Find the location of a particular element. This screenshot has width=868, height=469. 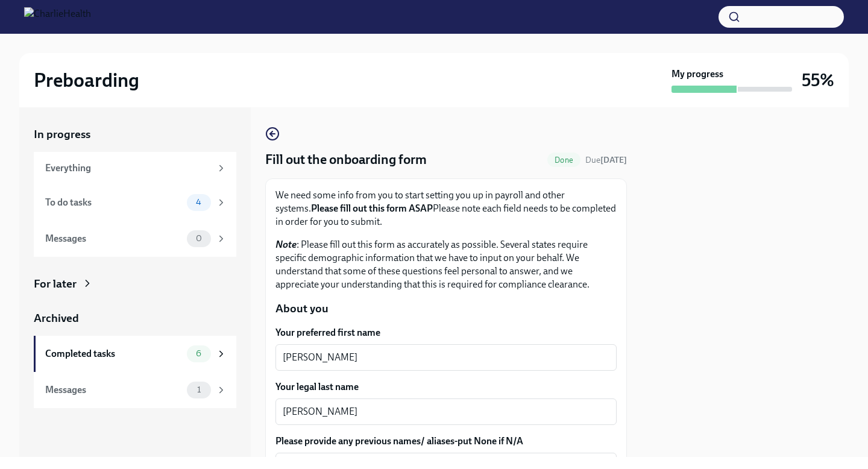

span: 0 is located at coordinates (199, 238).